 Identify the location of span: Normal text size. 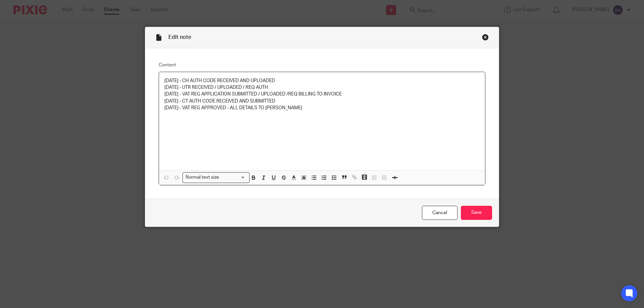
(202, 177).